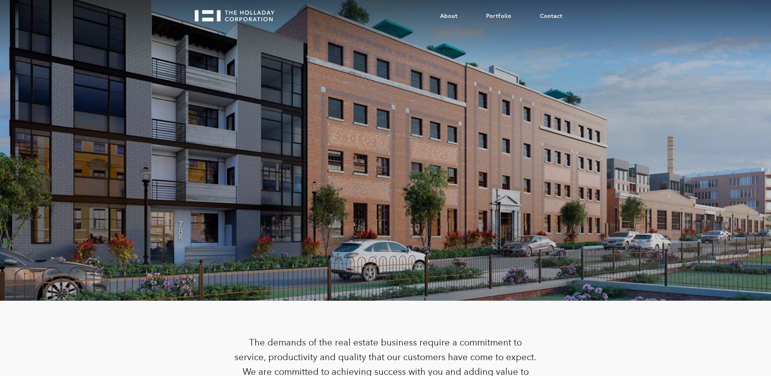  I want to click on a: Portfolio, so click(499, 16).